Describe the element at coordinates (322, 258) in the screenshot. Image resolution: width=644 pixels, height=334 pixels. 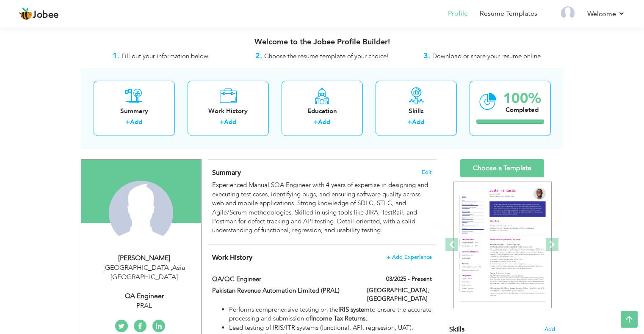
I see `h4: This helps to show the companies you have worked for.` at that location.